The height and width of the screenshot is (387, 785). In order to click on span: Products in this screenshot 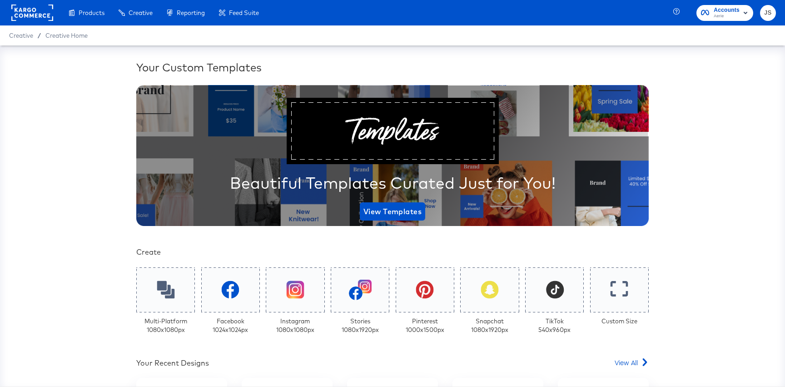, I will do `click(91, 13)`.